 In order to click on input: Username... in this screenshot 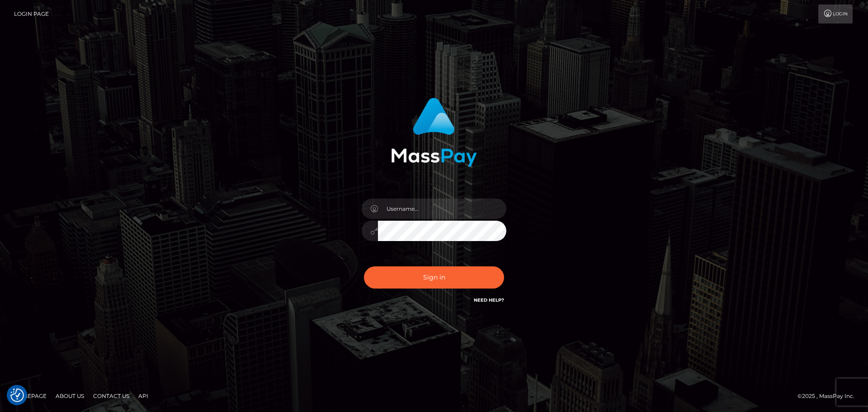, I will do `click(442, 209)`.